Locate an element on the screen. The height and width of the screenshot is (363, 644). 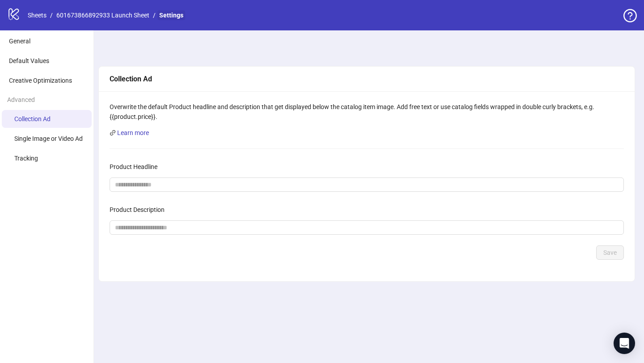
span: Default Values is located at coordinates (29, 61).